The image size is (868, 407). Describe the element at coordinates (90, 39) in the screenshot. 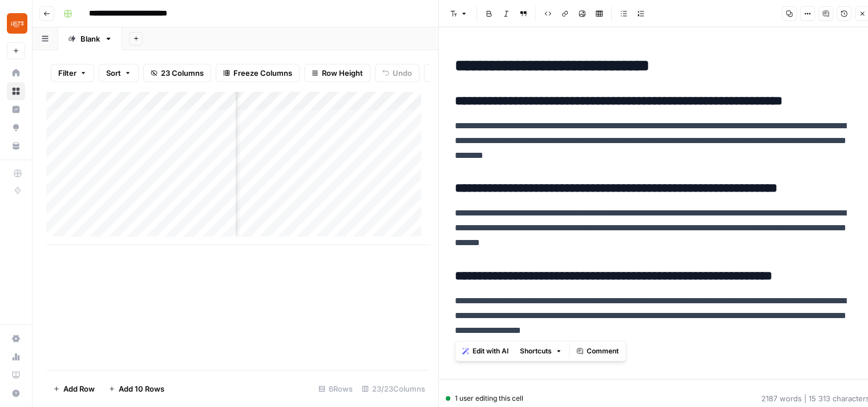

I see `a: Blank` at that location.